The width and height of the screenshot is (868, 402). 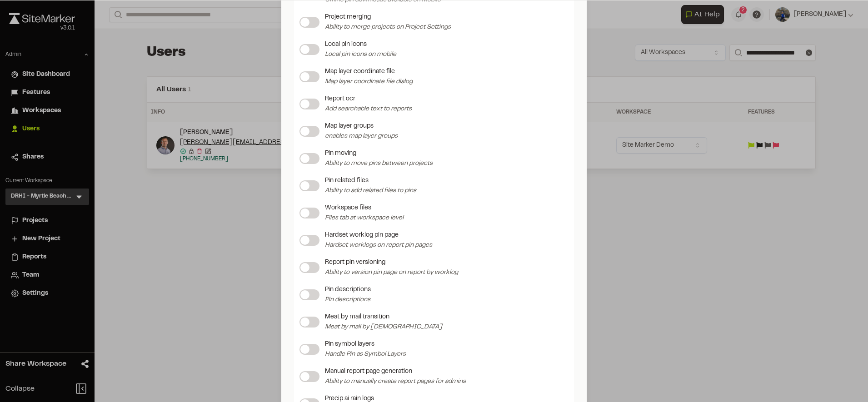 What do you see at coordinates (378, 236) in the screenshot?
I see `p: Hardset worklog pin page` at bounding box center [378, 236].